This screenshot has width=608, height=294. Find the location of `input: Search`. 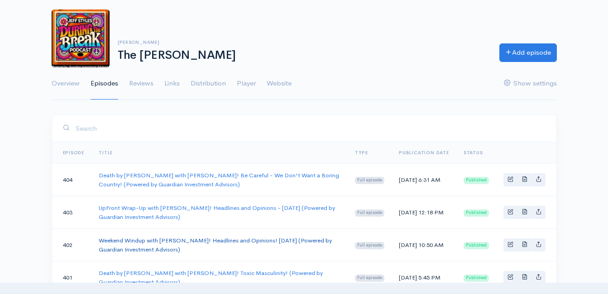

input: Search is located at coordinates (310, 128).